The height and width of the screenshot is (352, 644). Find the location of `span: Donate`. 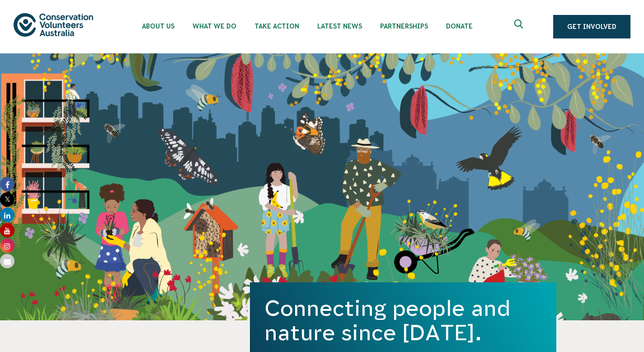

span: Donate is located at coordinates (459, 26).